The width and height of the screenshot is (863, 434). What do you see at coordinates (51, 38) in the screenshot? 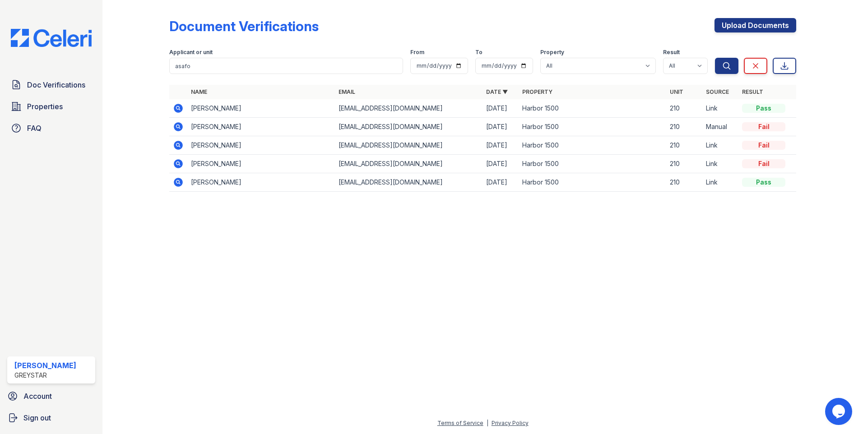
I see `img: CE_Logo_Blue-a8612792a0a2168367f1c8372b55b34899dd931a85d93a1a3d3e32e68fde9ad4.png` at bounding box center [51, 38].